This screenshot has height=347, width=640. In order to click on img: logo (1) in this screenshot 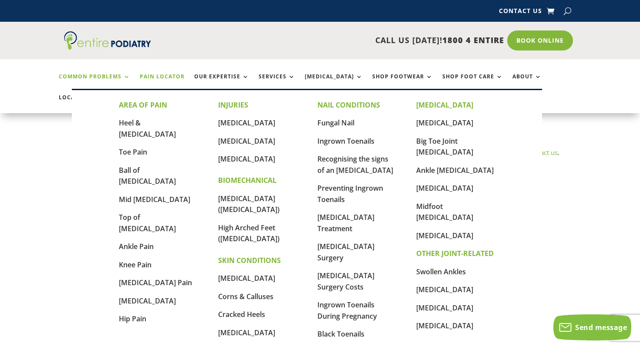, I will do `click(108, 41)`.